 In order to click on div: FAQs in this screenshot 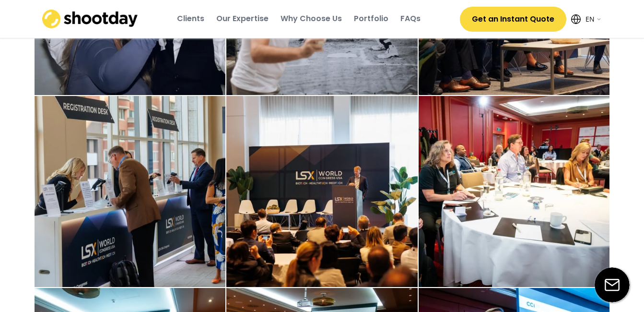, I will do `click(410, 18)`.